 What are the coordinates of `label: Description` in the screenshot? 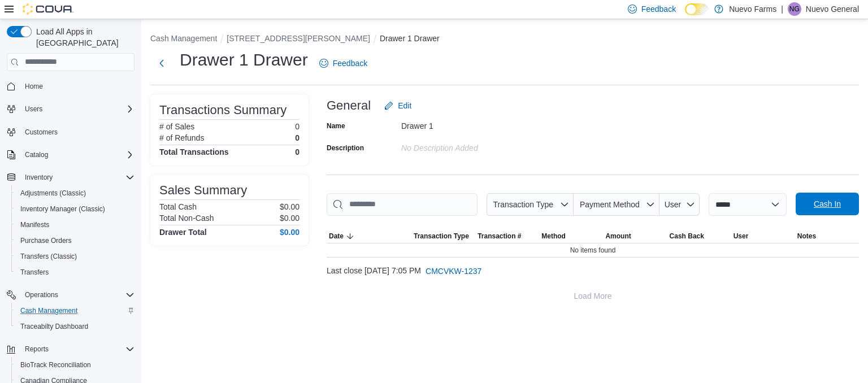 It's located at (345, 148).